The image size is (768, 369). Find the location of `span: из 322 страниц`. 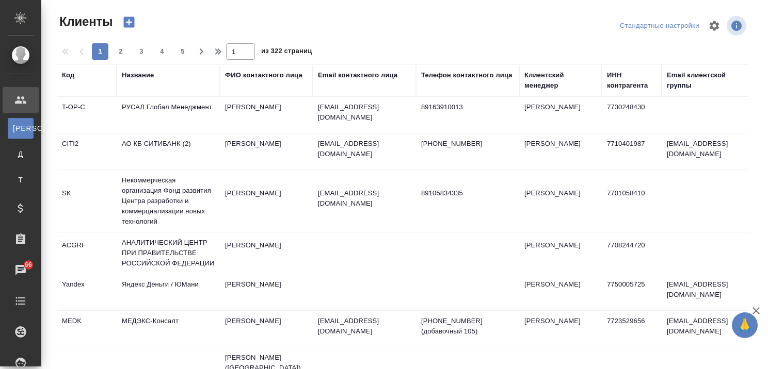

span: из 322 страниц is located at coordinates (286, 52).